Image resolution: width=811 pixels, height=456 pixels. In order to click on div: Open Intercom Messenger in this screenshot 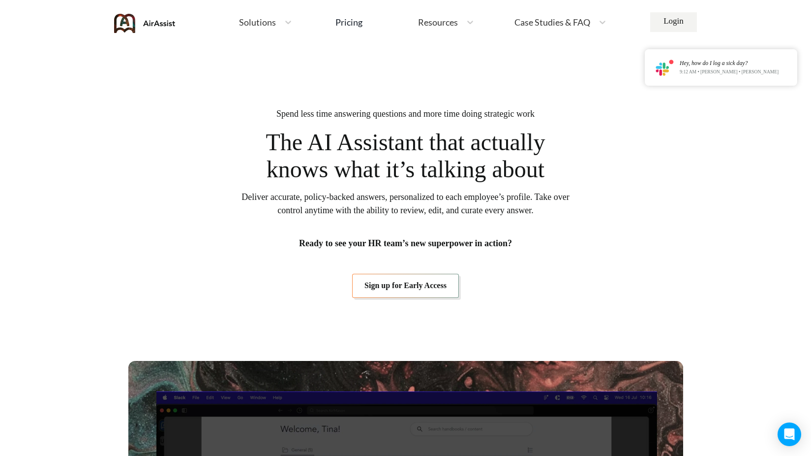, I will do `click(790, 434)`.